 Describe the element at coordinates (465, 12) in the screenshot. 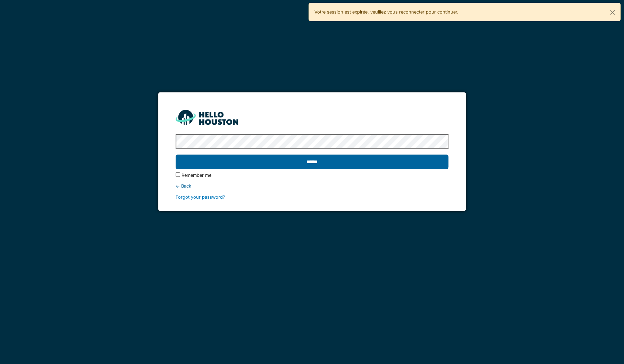

I see `div: Votre session est expirée, veuillez vous reconnecter pour continuer.` at that location.